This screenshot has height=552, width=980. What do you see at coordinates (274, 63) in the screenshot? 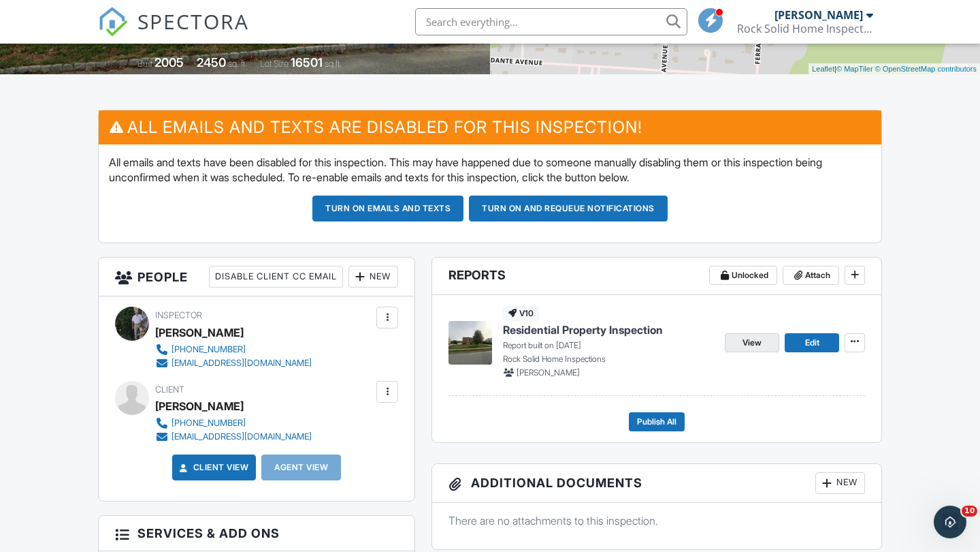
I see `span: Lot Size` at bounding box center [274, 63].